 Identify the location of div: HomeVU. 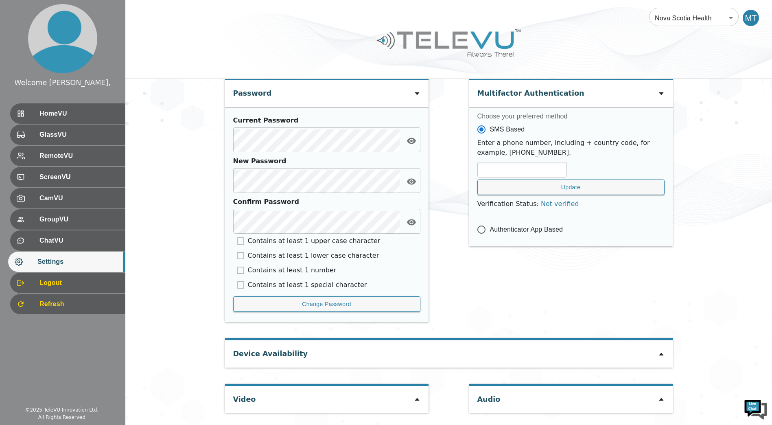
(68, 114).